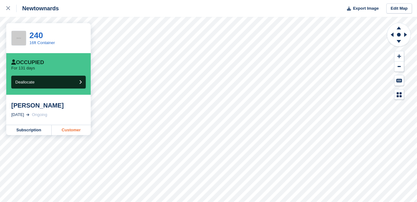 The image size is (417, 202). What do you see at coordinates (361, 8) in the screenshot?
I see `button: Export Image` at bounding box center [361, 8].